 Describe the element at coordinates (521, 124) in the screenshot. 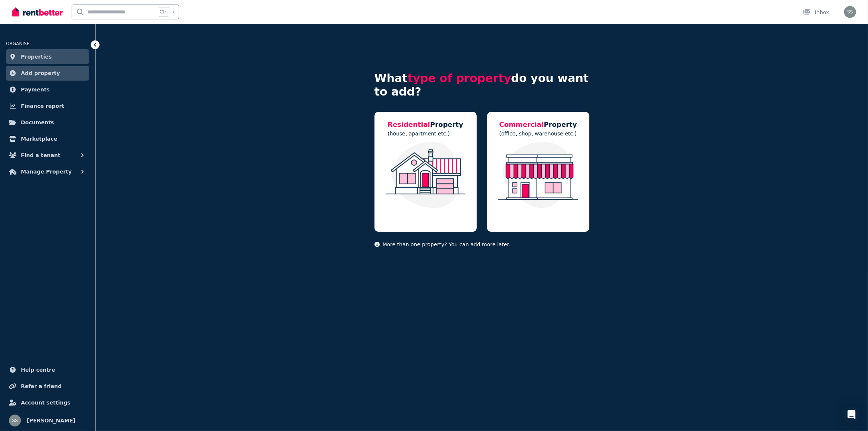

I see `span: Commercial` at that location.